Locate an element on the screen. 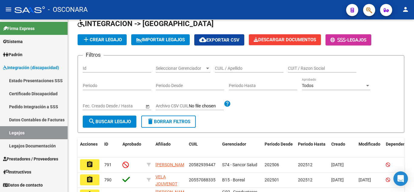 The width and height of the screenshot is (414, 192). span: Aprobado is located at coordinates (132, 144).